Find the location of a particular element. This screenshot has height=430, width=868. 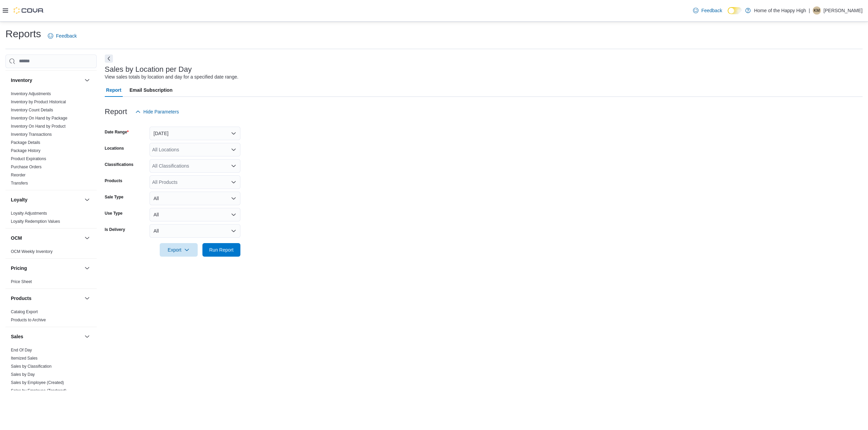

h3: Sales is located at coordinates (17, 337).